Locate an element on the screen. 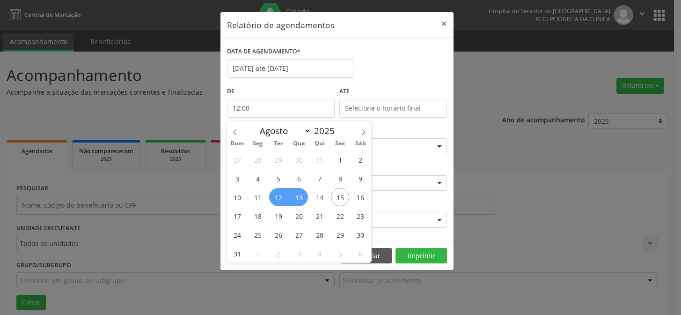  span: Agosto 13, 2025 is located at coordinates (299, 197).